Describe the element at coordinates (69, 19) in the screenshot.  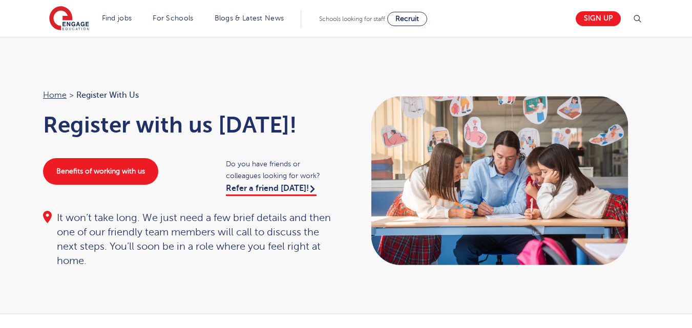
I see `img: Engage Education` at that location.